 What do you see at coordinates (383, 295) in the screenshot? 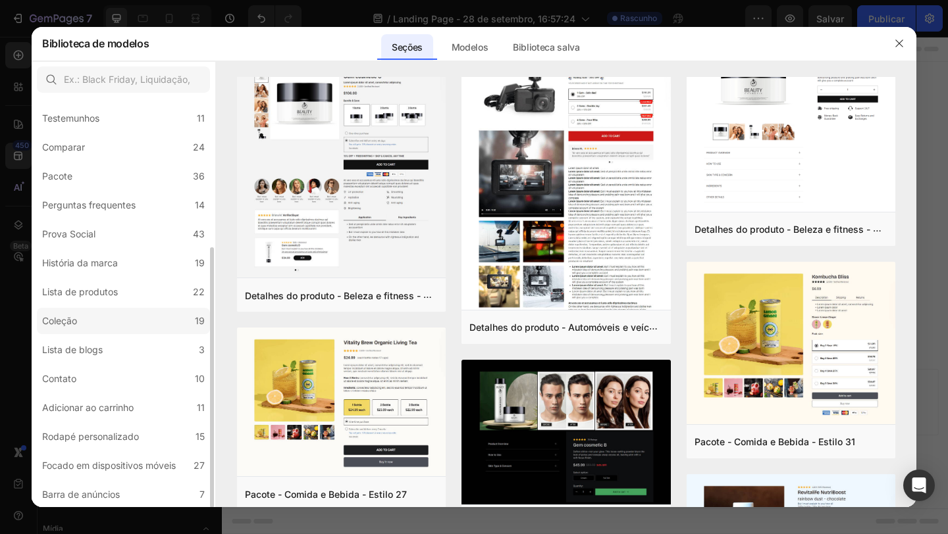
I see `font: Detalhes do produto - Beleza e fitness - Cosméticos - Estilo 18` at bounding box center [383, 295].